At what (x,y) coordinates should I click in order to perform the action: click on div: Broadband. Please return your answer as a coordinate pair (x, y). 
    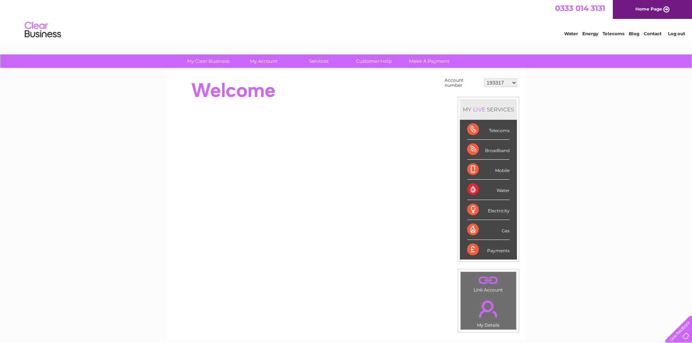
    Looking at the image, I should click on (488, 150).